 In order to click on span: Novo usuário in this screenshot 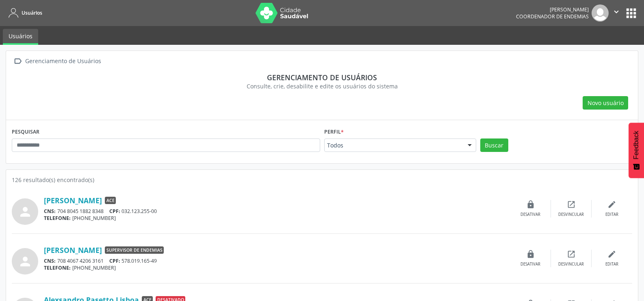, I will do `click(606, 103)`.